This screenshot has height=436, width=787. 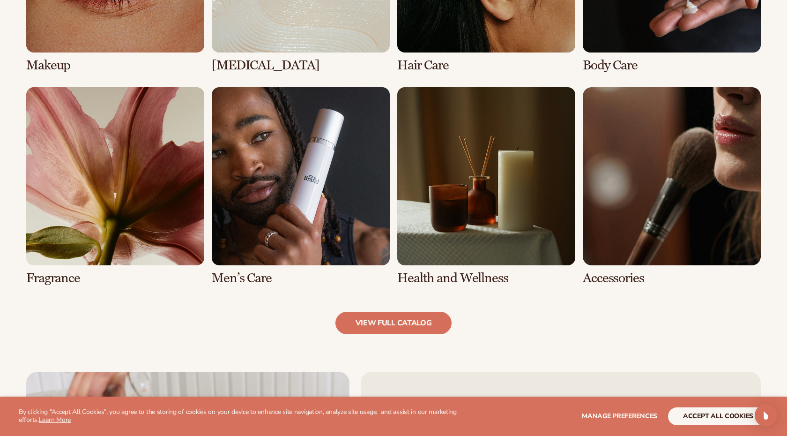 I want to click on div: 7 / 8, so click(x=486, y=186).